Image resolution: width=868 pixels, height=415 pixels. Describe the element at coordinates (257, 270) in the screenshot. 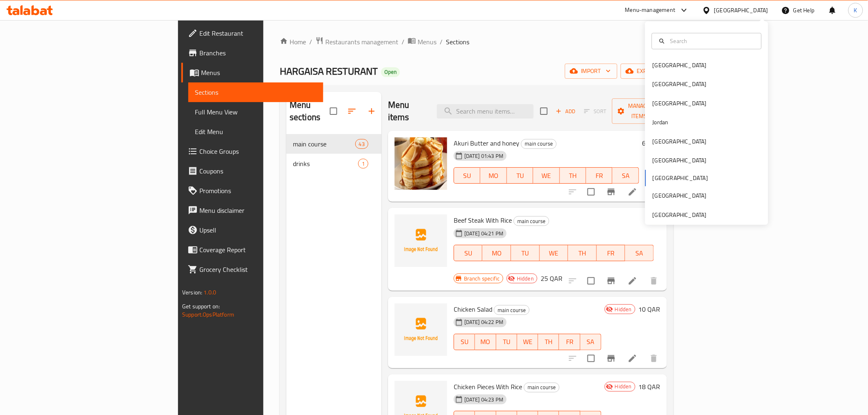

I see `span: Grocery Checklist` at that location.